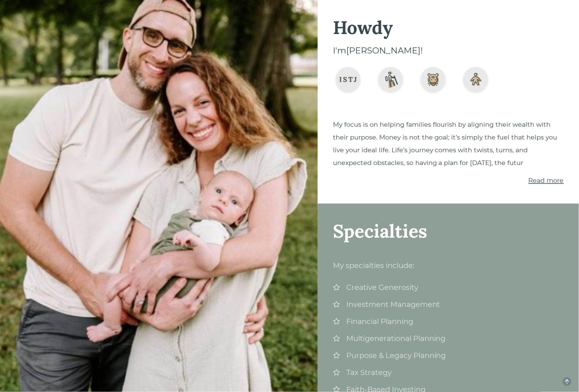 The width and height of the screenshot is (579, 392). I want to click on div: Howdy, so click(449, 28).